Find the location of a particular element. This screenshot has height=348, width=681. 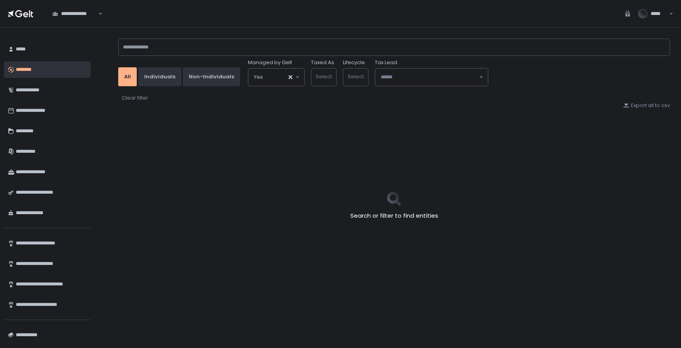

button: Individuals is located at coordinates (160, 77).